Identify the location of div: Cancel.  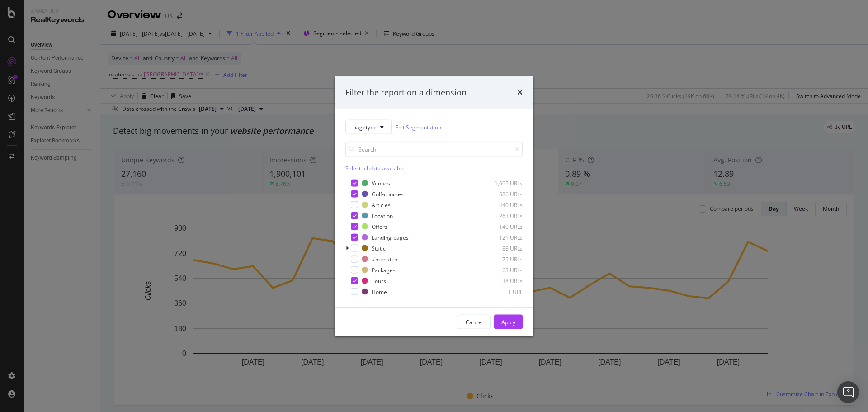
(474, 321).